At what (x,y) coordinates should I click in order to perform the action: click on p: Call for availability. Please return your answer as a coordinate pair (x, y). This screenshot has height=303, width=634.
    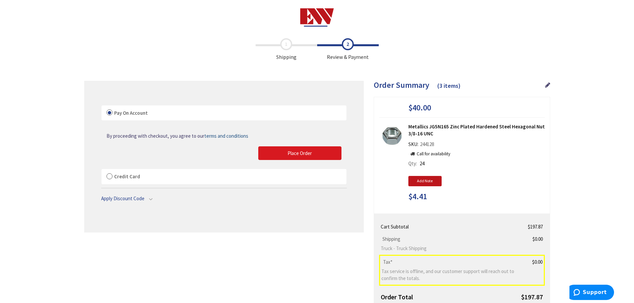
    Looking at the image, I should click on (429, 154).